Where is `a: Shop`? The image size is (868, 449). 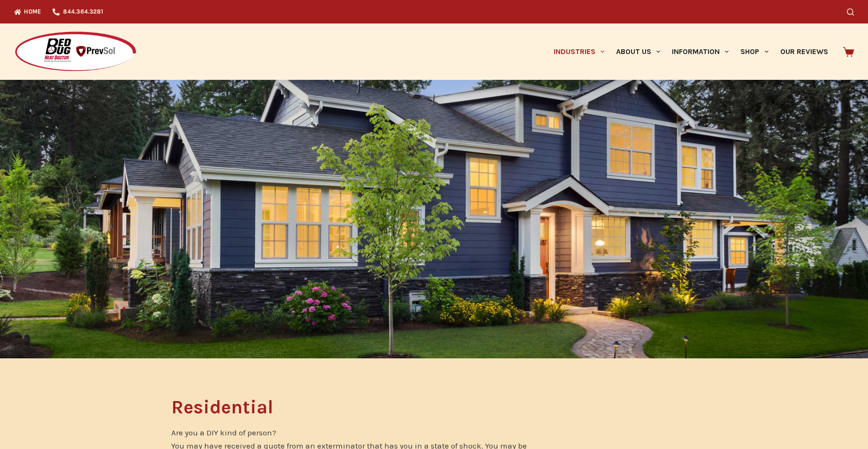 a: Shop is located at coordinates (754, 51).